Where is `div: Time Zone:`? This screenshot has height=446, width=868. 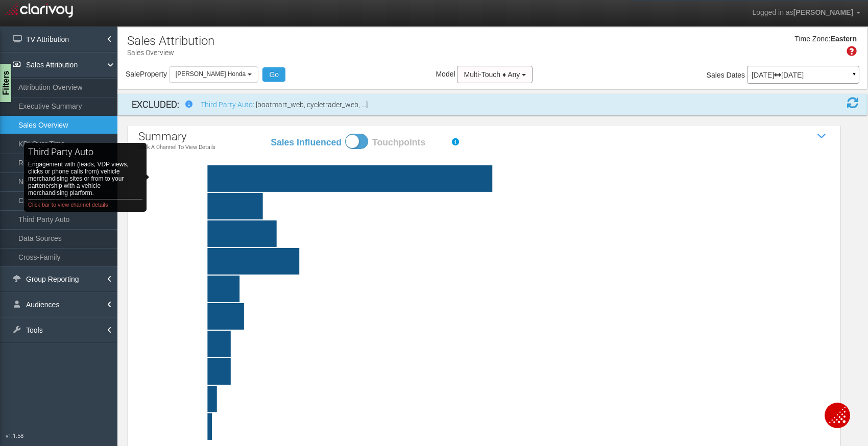
div: Time Zone: is located at coordinates (810, 40).